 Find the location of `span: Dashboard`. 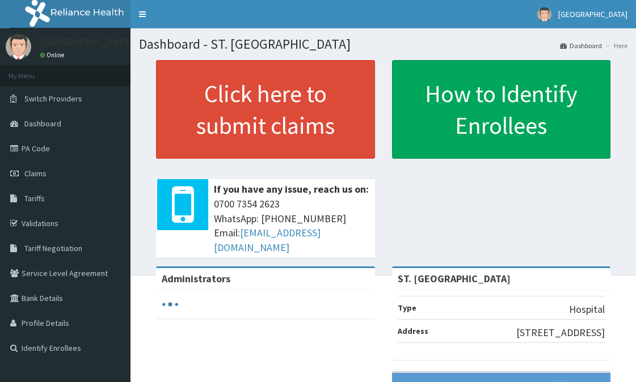

span: Dashboard is located at coordinates (43, 124).